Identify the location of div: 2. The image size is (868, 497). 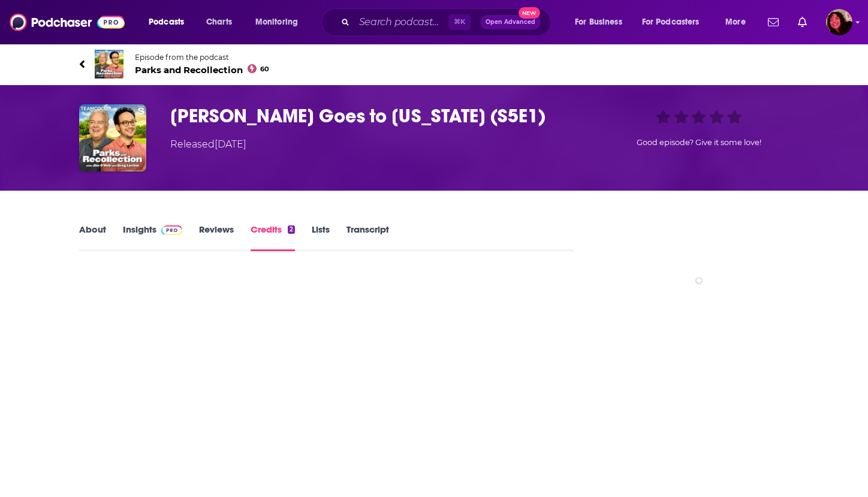
(291, 230).